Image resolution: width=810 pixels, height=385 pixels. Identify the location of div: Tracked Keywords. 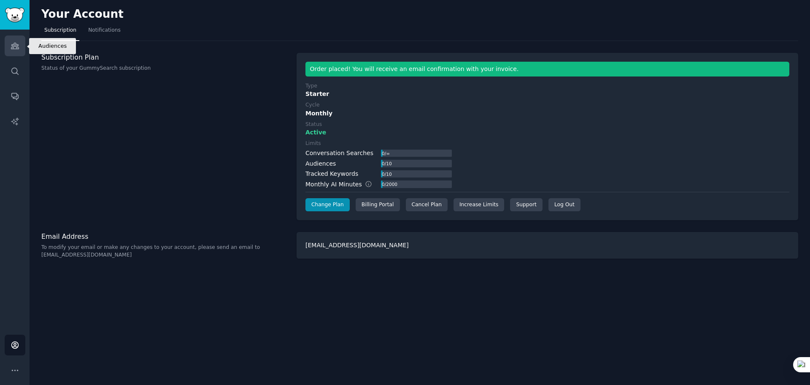
(332, 173).